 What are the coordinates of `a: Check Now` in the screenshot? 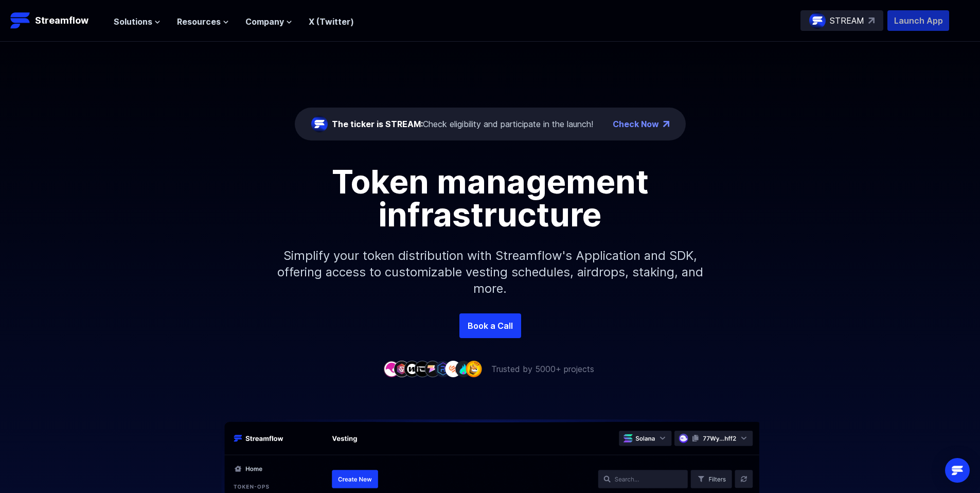 It's located at (636, 124).